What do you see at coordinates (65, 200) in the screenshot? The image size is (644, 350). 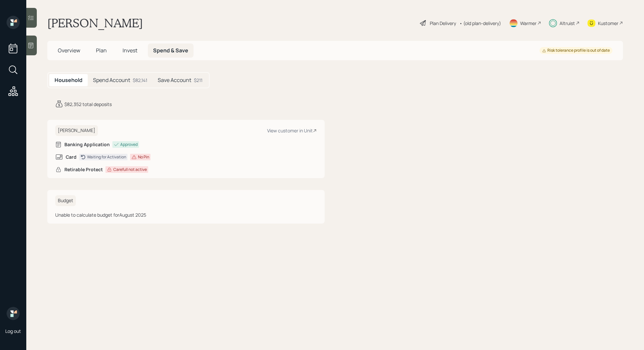 I see `h6: Budget` at bounding box center [65, 200].